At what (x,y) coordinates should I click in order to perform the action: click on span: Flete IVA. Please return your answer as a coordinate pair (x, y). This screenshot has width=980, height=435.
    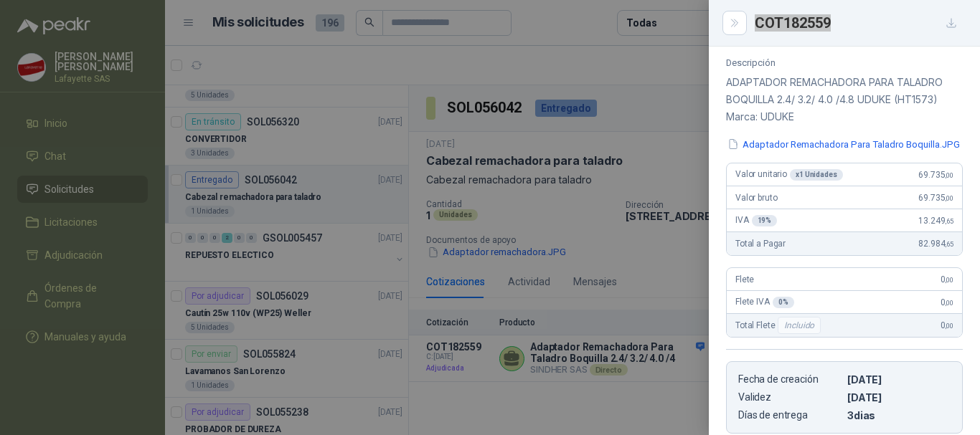
    Looking at the image, I should click on (765, 303).